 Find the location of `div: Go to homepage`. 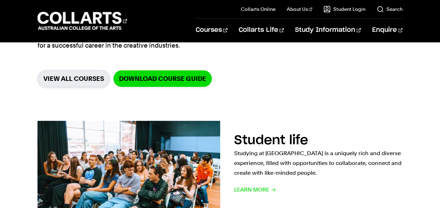

div: Go to homepage is located at coordinates (82, 21).